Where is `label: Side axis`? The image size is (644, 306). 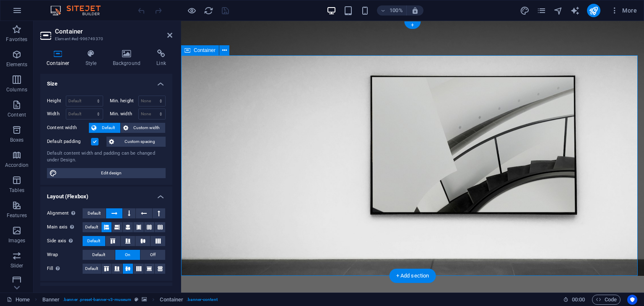 label: Side axis is located at coordinates (65, 241).